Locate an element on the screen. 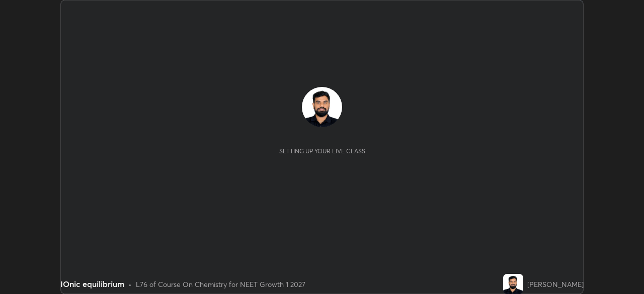 The height and width of the screenshot is (294, 644). div: Setting up your live class is located at coordinates (322, 151).